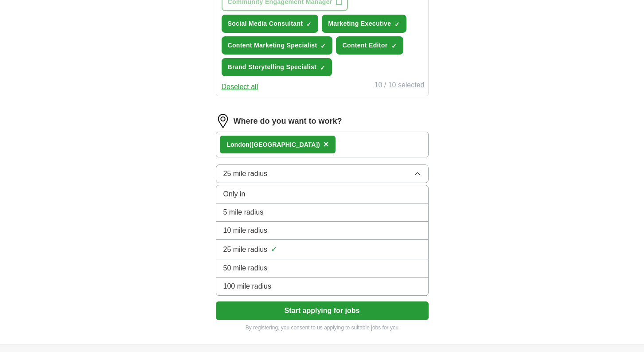 The width and height of the screenshot is (644, 352). Describe the element at coordinates (365, 45) in the screenshot. I see `span: Content Editor` at that location.